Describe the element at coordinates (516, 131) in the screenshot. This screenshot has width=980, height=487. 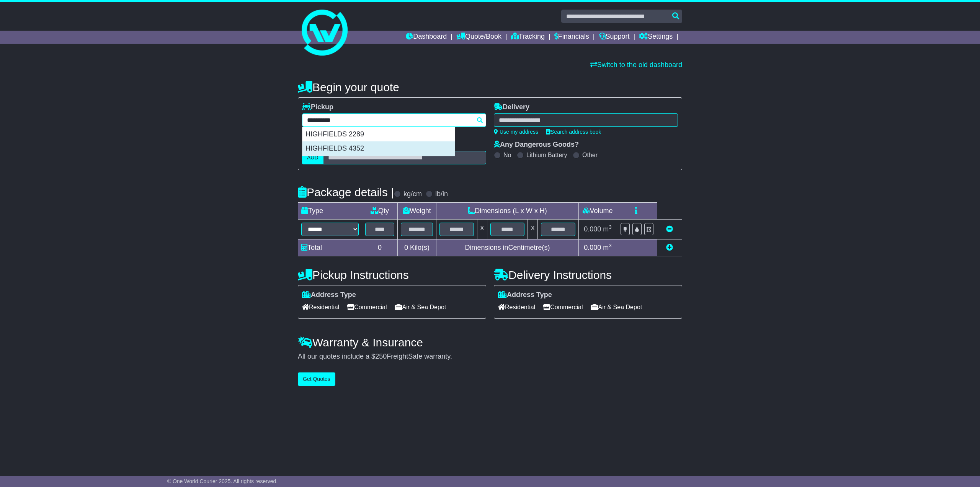
I see `a: Use my address` at that location.